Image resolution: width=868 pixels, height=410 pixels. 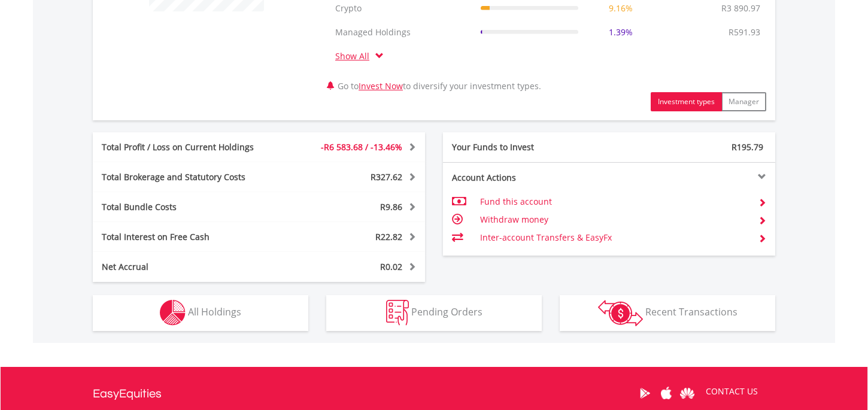 I want to click on td: Fund this account, so click(x=614, y=201).